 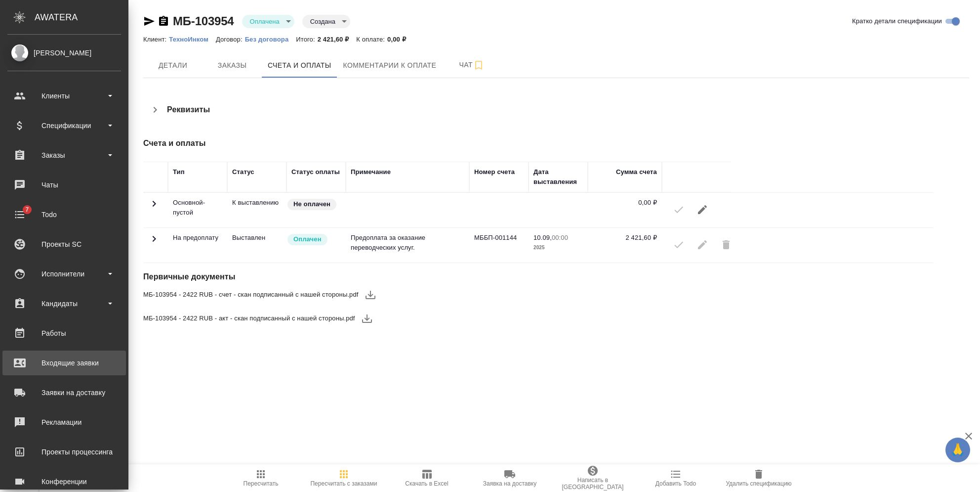 I want to click on div: Номер счета, so click(x=495, y=172).